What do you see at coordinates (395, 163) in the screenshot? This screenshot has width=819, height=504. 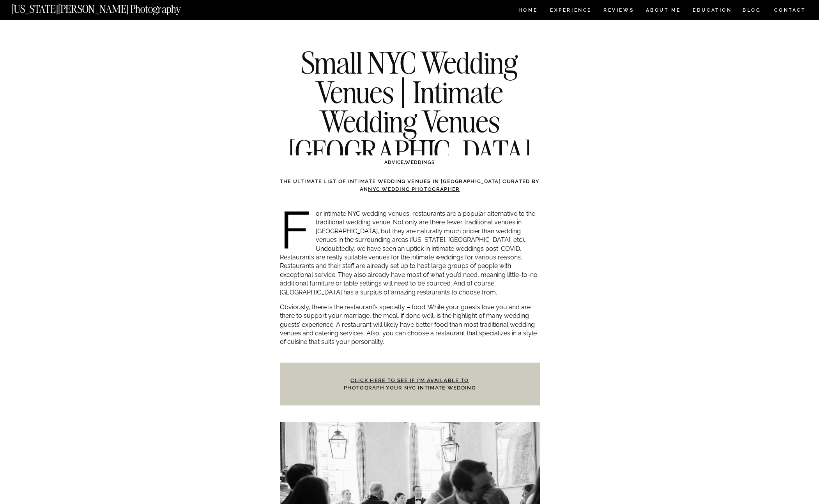 I see `a: ADVICE` at bounding box center [395, 163].